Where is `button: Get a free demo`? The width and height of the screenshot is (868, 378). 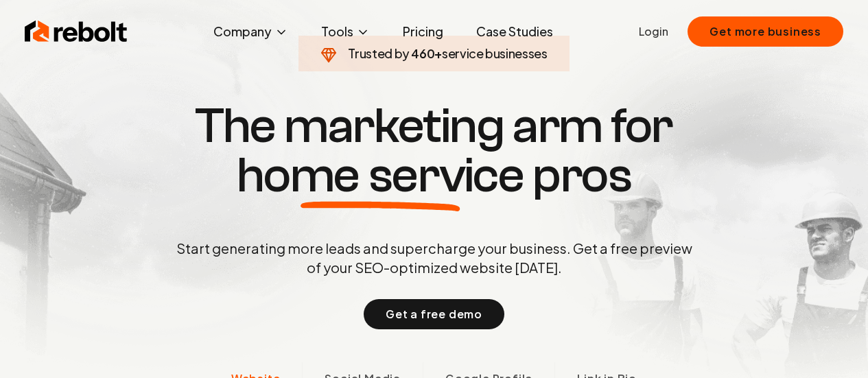
button: Get a free demo is located at coordinates (434, 314).